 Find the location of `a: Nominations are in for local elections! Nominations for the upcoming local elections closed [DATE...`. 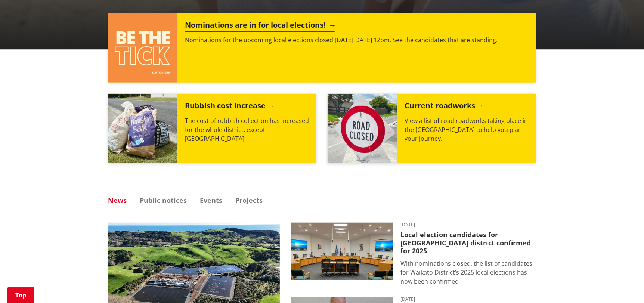

a: Nominations are in for local elections! Nominations for the upcoming local elections closed [DATE... is located at coordinates (322, 48).